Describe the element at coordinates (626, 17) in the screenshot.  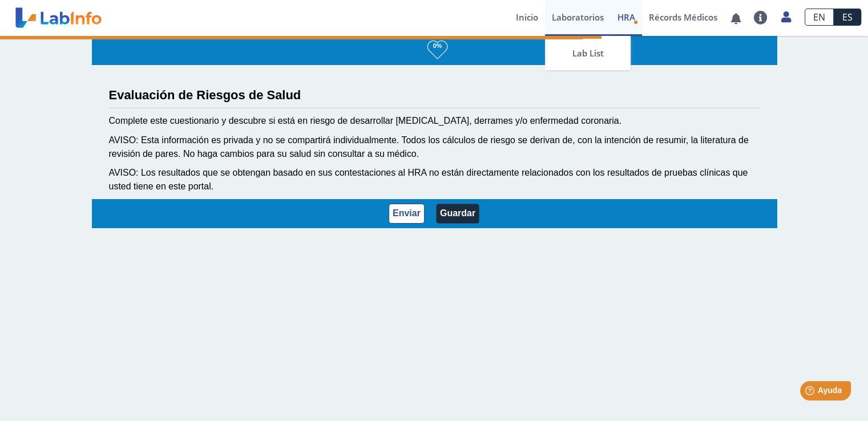
I see `span: HRA` at that location.